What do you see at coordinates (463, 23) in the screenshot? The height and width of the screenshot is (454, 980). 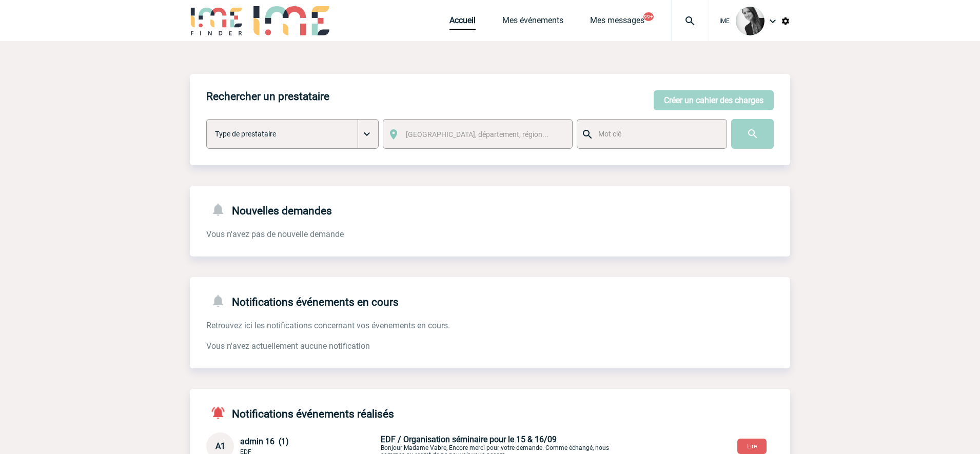 I see `a: Accueil` at bounding box center [463, 23].